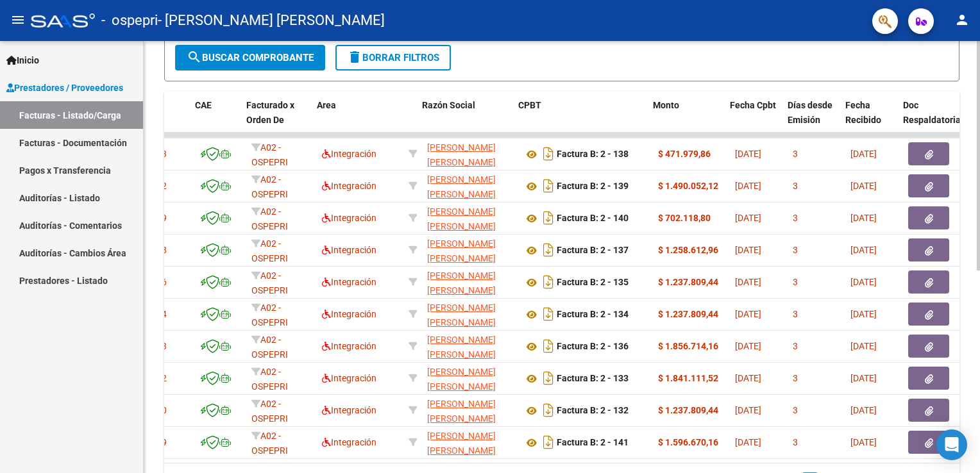  Describe the element at coordinates (811, 120) in the screenshot. I see `datatable-header-cell: Días desde Emisión` at that location.